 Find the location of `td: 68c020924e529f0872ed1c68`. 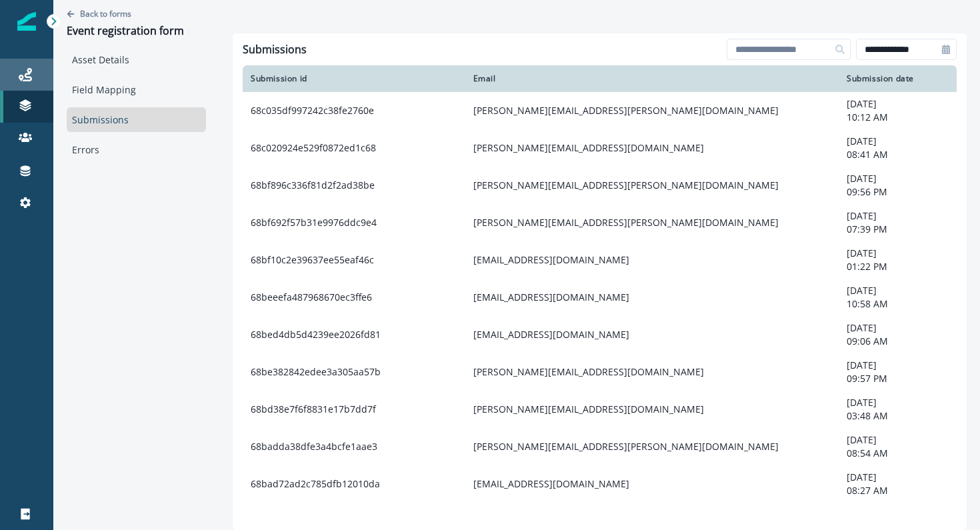

td: 68c020924e529f0872ed1c68 is located at coordinates (355, 148).